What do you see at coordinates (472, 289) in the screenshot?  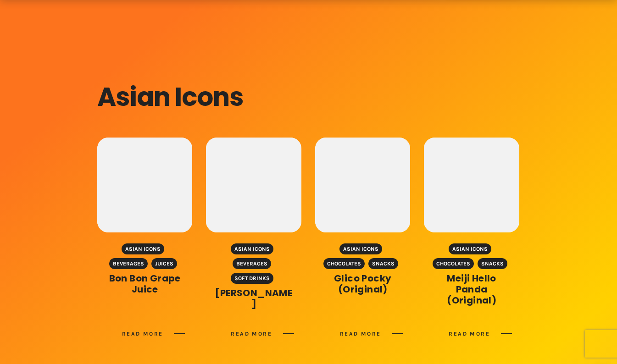 I see `a: Meiji Hello Panda (Original)` at bounding box center [472, 289].